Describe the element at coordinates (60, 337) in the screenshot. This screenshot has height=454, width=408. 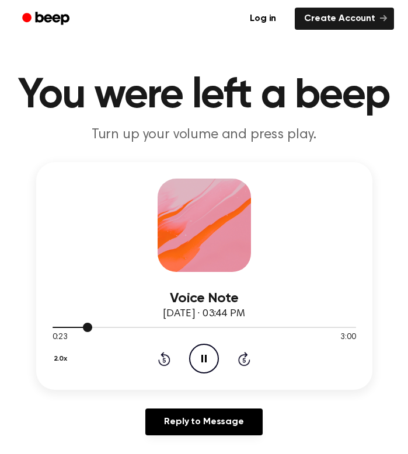
I see `span: 0:23` at that location.